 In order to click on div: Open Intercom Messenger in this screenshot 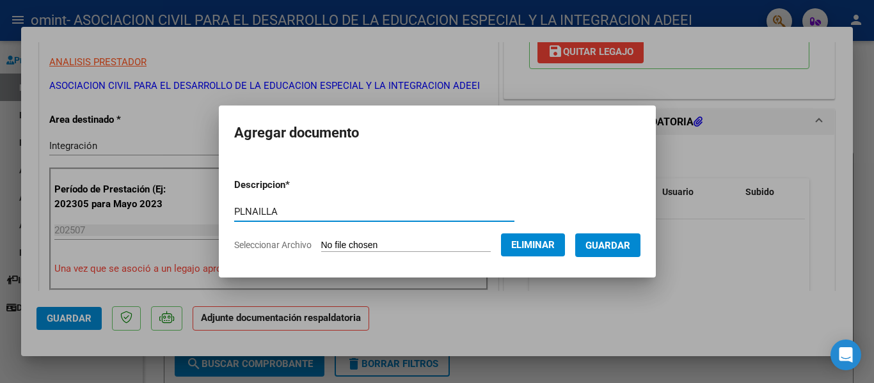, I will do `click(846, 355)`.